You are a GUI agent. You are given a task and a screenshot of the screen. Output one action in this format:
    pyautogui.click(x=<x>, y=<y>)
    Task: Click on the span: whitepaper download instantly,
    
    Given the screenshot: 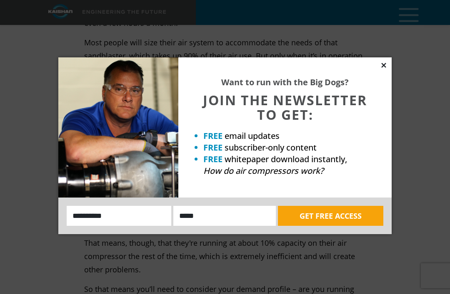 What is the action you would take?
    pyautogui.click(x=286, y=159)
    